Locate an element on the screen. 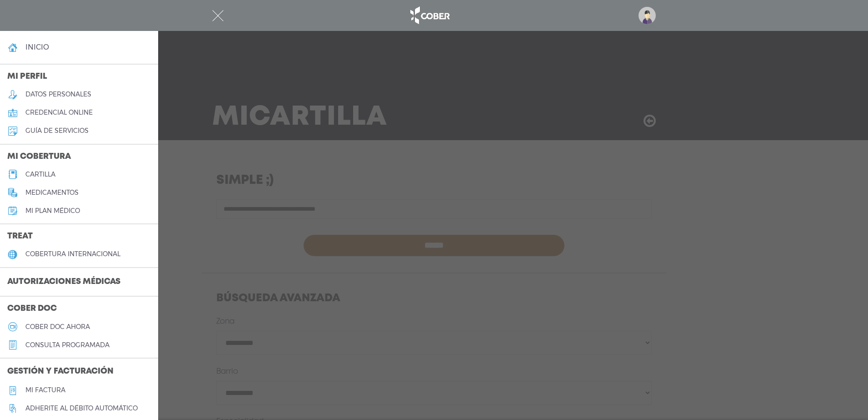 The height and width of the screenshot is (420, 868). h5: Mi plan médico is located at coordinates (53, 211).